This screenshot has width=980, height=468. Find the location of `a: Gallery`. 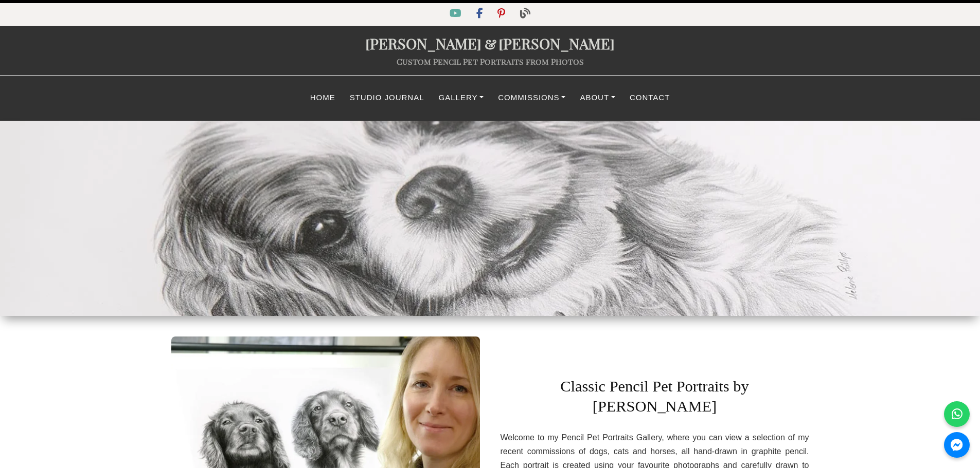

a: Gallery is located at coordinates (461, 97).